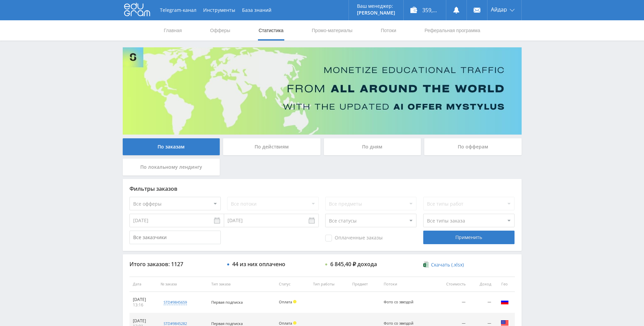 The height and width of the screenshot is (326, 644). Describe the element at coordinates (354, 265) in the screenshot. I see `div: 6 845,40 ₽ дохода` at that location.